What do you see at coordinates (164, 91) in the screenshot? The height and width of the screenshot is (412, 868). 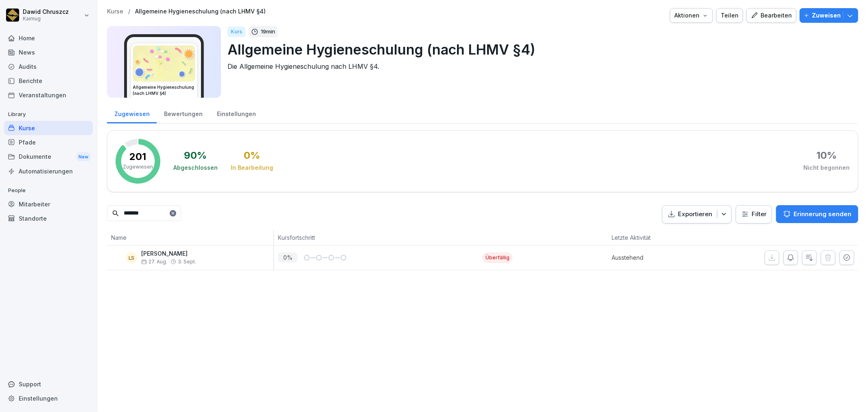 I see `h3: Allgemeine Hygieneschulung (nach LHMV §4)` at bounding box center [164, 91].